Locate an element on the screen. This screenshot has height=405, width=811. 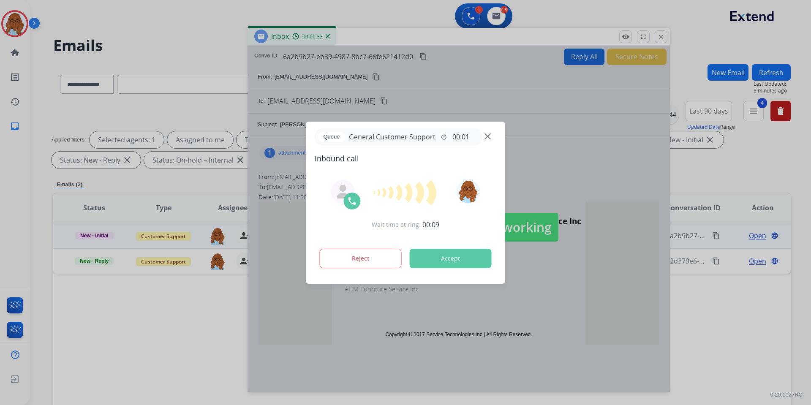
button: Accept is located at coordinates (451, 259).